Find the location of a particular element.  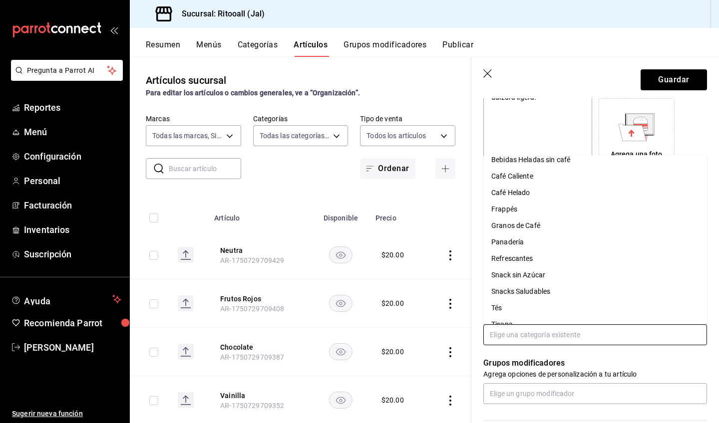

input: Buscar artículo is located at coordinates (205, 169).